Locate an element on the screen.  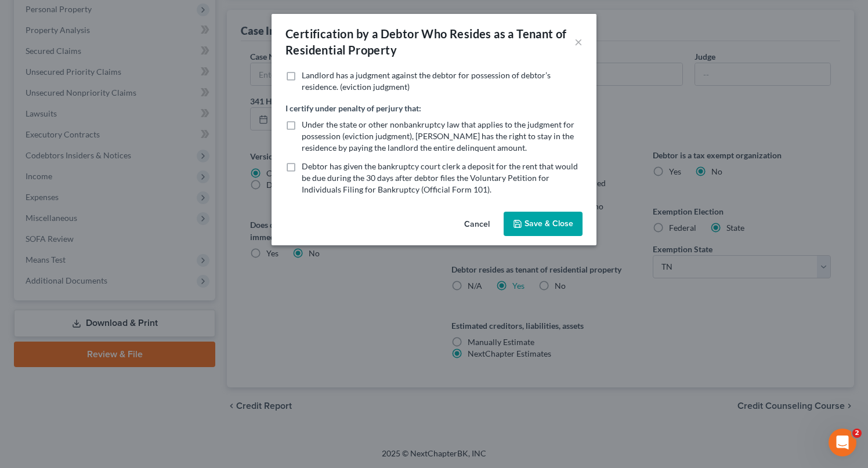
button: Cancel is located at coordinates (477, 224).